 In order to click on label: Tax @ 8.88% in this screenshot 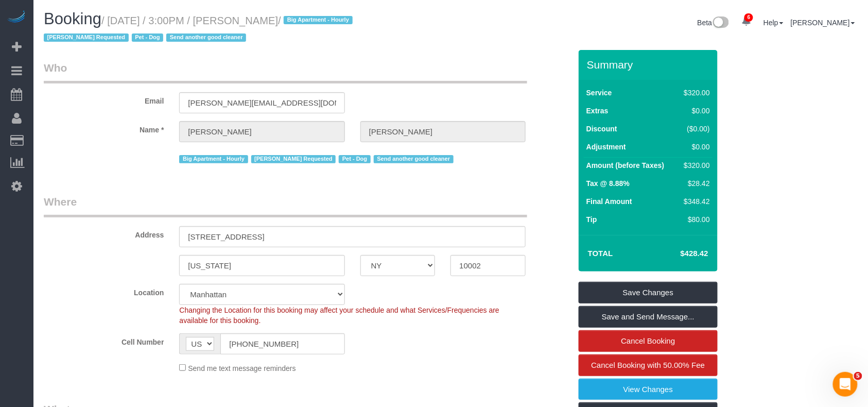, I will do `click(608, 184)`.